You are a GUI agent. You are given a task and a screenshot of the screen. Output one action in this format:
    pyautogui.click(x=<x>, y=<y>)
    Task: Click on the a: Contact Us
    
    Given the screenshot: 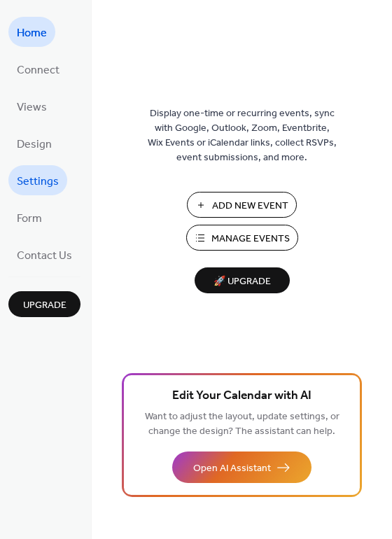 What is the action you would take?
    pyautogui.click(x=44, y=254)
    